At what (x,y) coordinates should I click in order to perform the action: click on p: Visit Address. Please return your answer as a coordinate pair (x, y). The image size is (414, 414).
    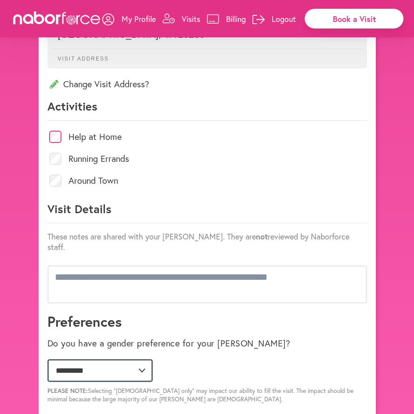
    Looking at the image, I should click on (207, 55).